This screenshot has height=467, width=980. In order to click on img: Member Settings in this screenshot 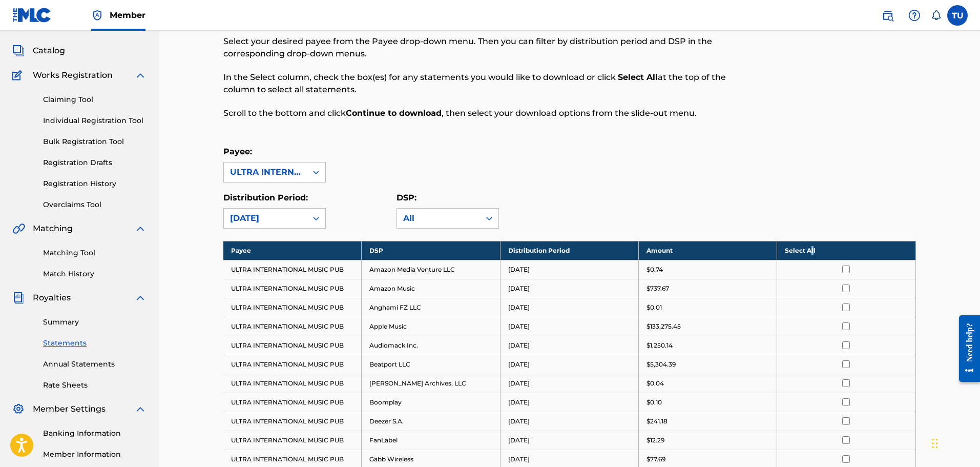, I will do `click(18, 410)`.